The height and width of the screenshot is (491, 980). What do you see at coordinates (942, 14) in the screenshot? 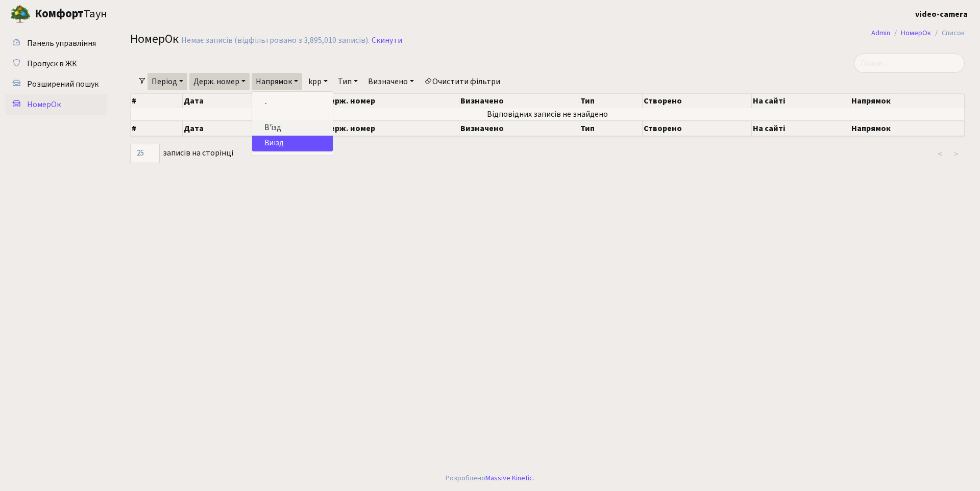
I see `a: video-camera` at bounding box center [942, 14].